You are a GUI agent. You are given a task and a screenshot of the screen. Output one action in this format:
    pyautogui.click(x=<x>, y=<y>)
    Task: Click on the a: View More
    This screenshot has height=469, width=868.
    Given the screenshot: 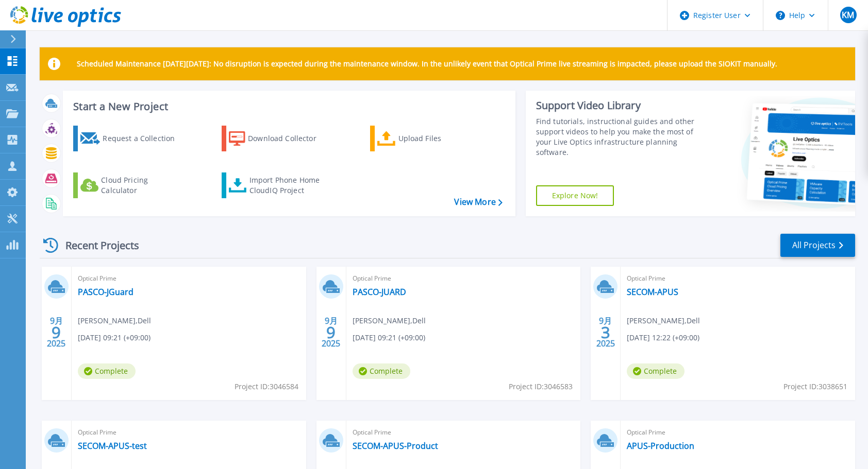 What is the action you would take?
    pyautogui.click(x=478, y=202)
    